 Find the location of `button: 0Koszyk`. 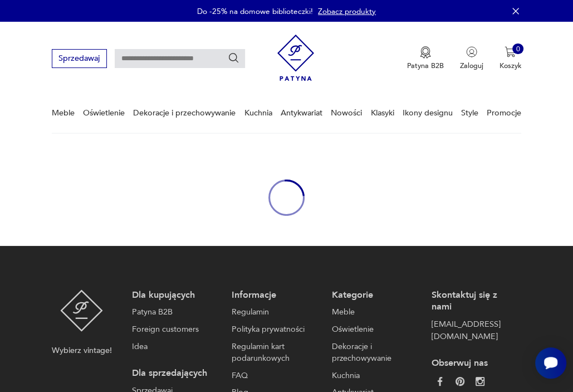

button: 0Koszyk is located at coordinates (510, 59).